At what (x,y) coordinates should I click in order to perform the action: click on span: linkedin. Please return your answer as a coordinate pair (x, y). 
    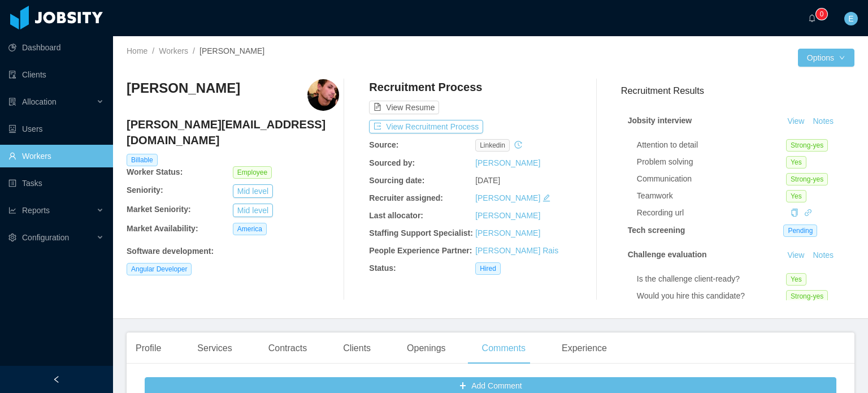
    Looking at the image, I should click on (492, 145).